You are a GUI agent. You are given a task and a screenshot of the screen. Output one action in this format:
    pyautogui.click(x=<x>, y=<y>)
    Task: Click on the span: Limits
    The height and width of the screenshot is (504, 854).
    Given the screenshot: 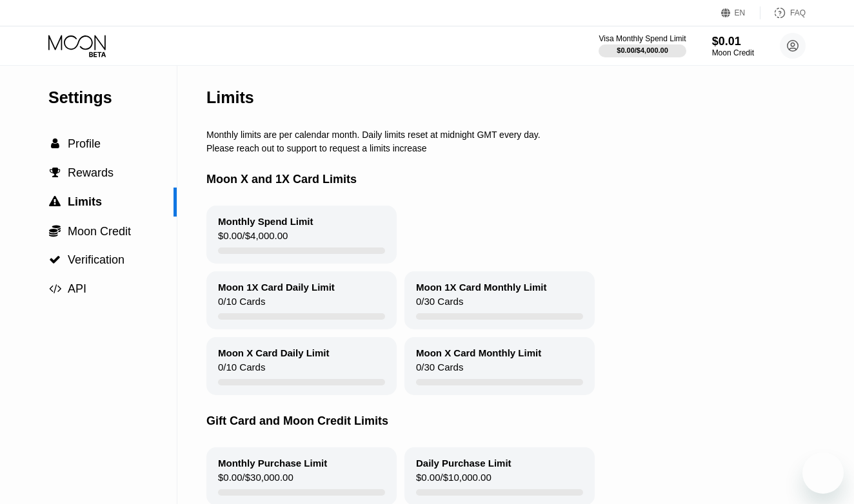 What is the action you would take?
    pyautogui.click(x=84, y=201)
    